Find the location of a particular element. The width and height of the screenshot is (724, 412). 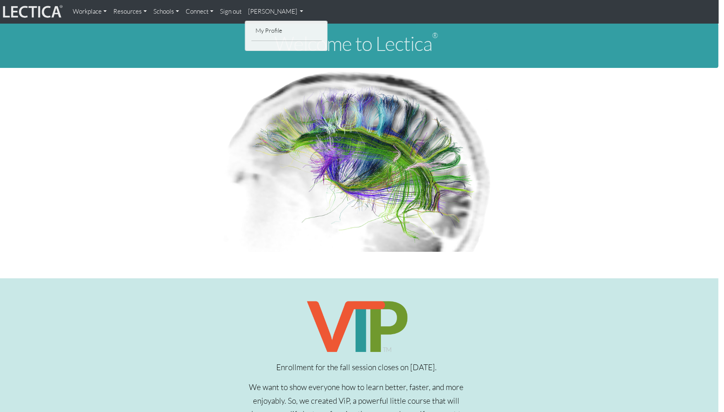

img: Human Connectome Project Image is located at coordinates (357, 160).